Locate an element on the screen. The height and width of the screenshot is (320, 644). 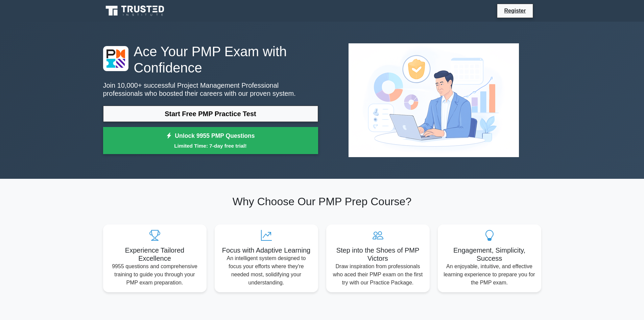
p: 9955 questions and comprehensive training to guide you through your PMP exam preparation. is located at coordinates (155, 275).